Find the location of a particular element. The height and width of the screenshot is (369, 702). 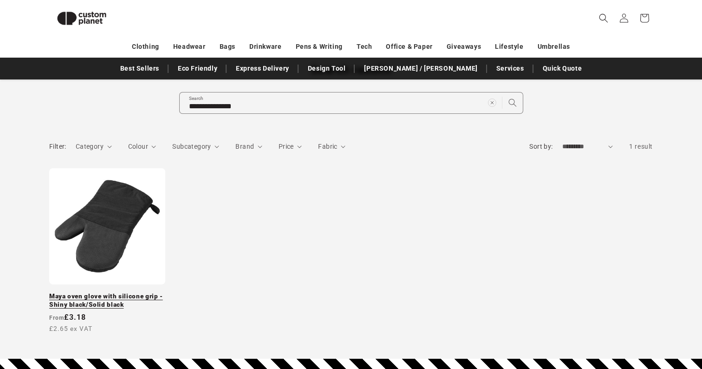

span: Category is located at coordinates (90, 146).